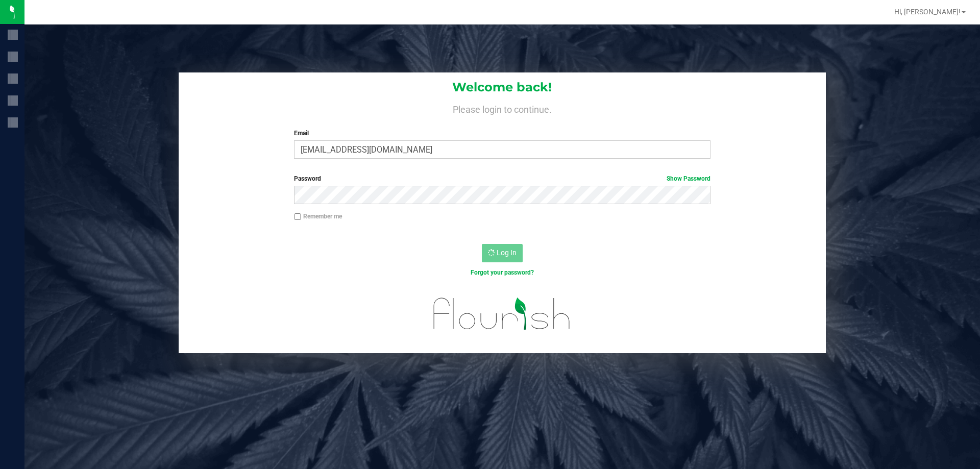 This screenshot has height=469, width=980. Describe the element at coordinates (502, 87) in the screenshot. I see `h1: Welcome back!` at that location.